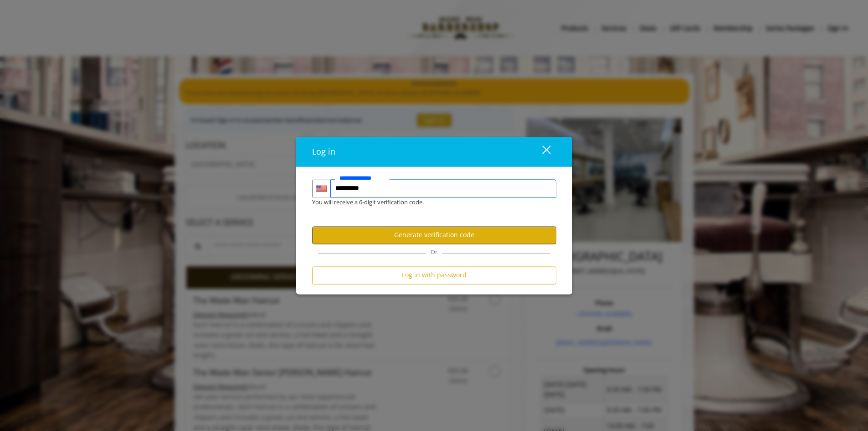 This screenshot has width=868, height=431. What do you see at coordinates (435, 275) in the screenshot?
I see `button: Log in with password` at bounding box center [435, 275].